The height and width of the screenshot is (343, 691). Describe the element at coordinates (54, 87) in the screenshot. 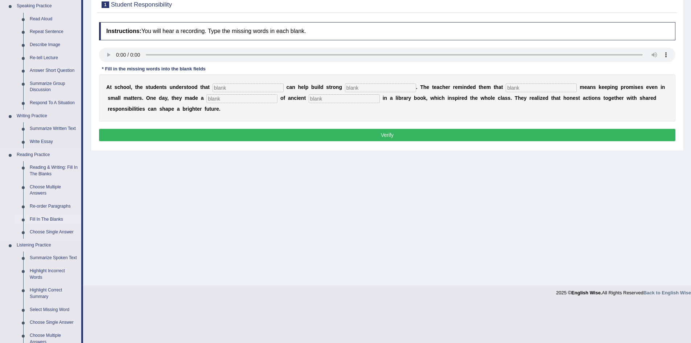

I see `a: Summarize Group Discussion` at that location.